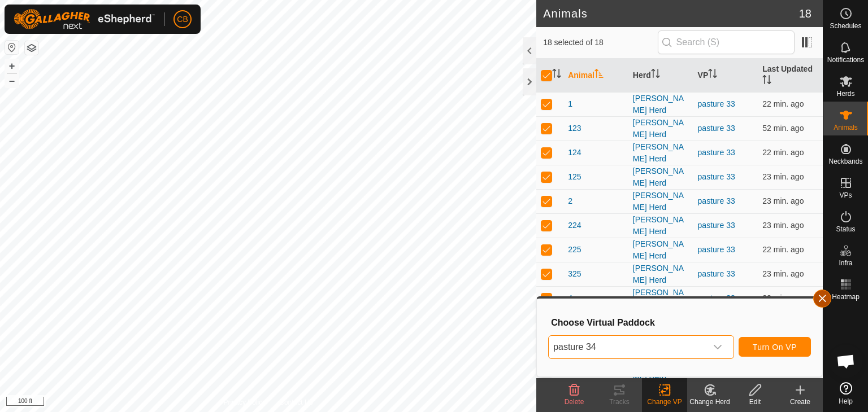 The height and width of the screenshot is (412, 868). I want to click on span: 225, so click(574, 250).